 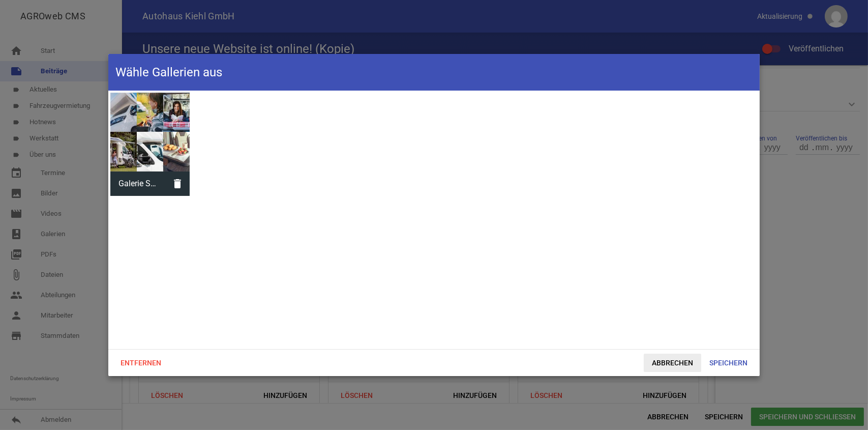 I want to click on h4: Wähle Gallerien aus, so click(x=169, y=72).